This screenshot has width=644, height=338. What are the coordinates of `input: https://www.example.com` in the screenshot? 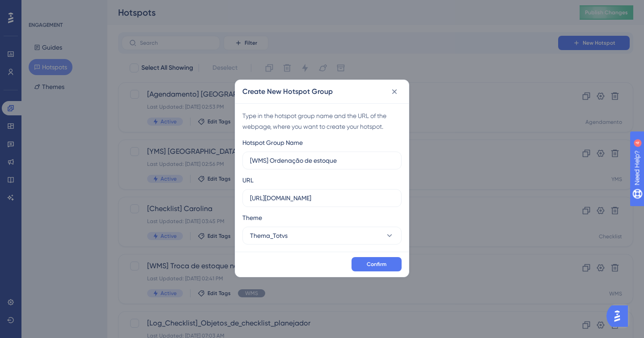 It's located at (322, 198).